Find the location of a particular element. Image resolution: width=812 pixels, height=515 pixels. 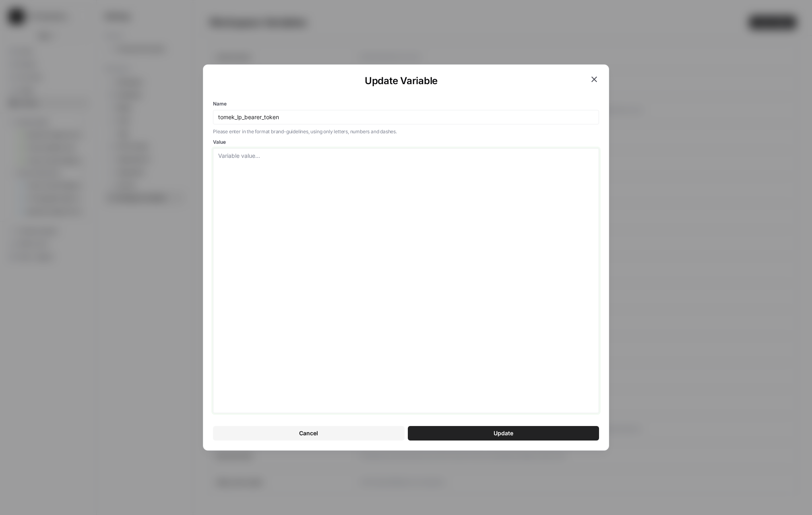

span: Cancel is located at coordinates (308, 433).